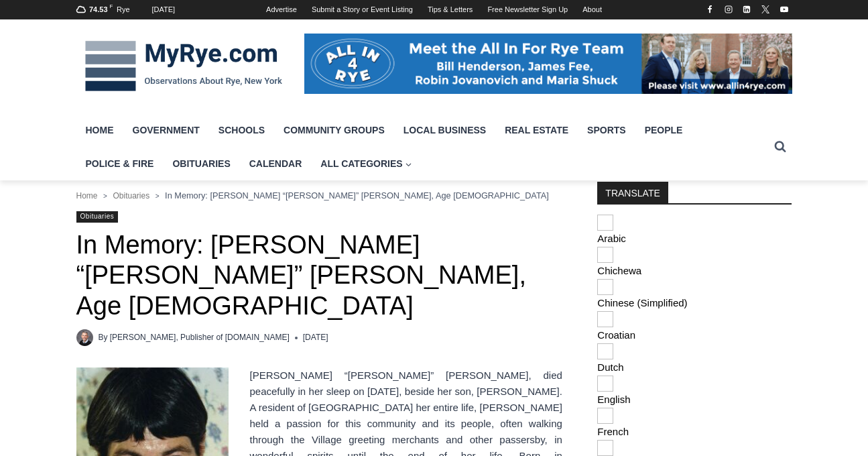 This screenshot has height=456, width=868. I want to click on img: ny, so click(605, 255).